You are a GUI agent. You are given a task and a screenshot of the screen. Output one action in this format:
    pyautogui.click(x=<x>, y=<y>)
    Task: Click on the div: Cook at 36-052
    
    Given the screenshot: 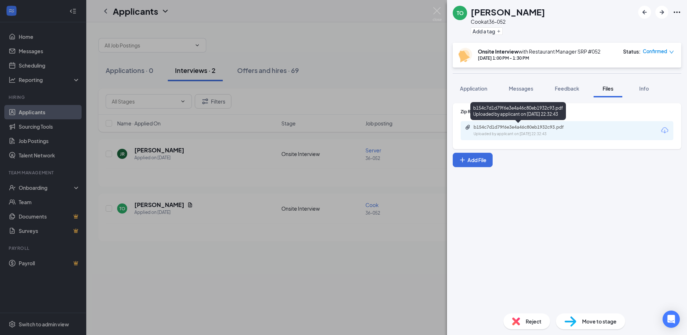 What is the action you would take?
    pyautogui.click(x=508, y=22)
    